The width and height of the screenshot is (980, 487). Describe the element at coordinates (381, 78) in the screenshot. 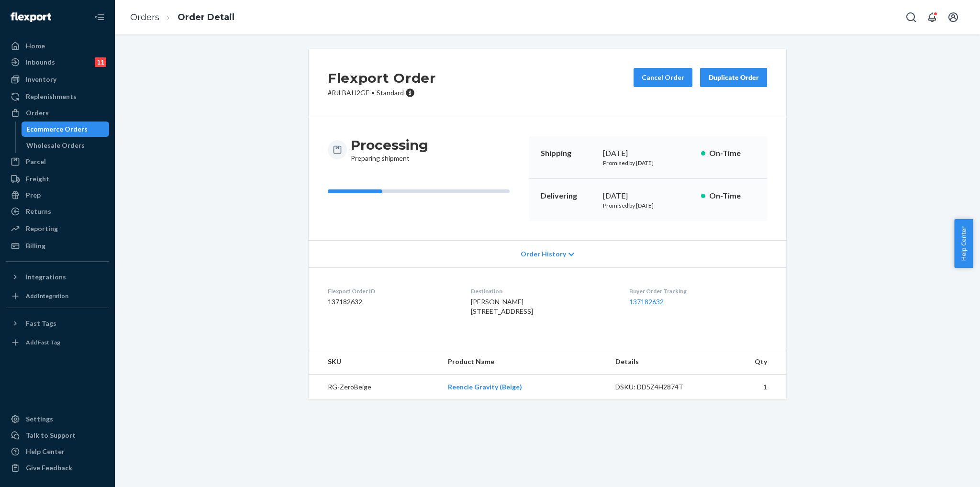

I see `h2: Flexport Order` at that location.